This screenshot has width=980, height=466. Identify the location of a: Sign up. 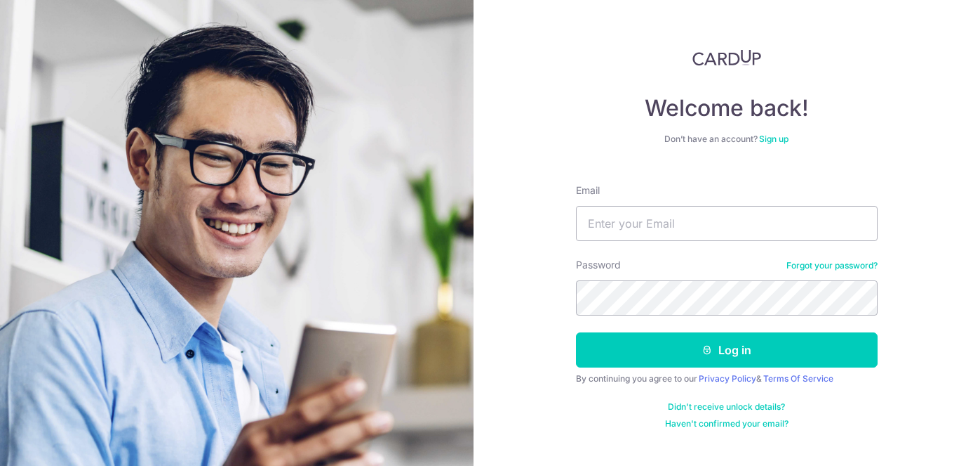
(774, 139).